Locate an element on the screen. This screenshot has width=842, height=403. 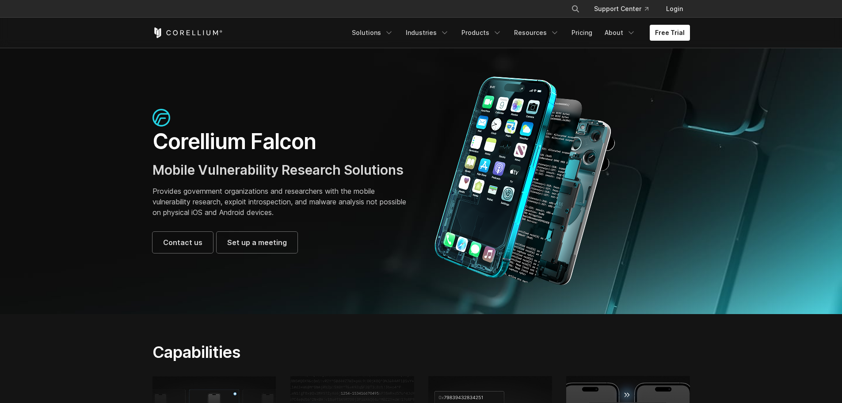
a: Solutions is located at coordinates (373, 33).